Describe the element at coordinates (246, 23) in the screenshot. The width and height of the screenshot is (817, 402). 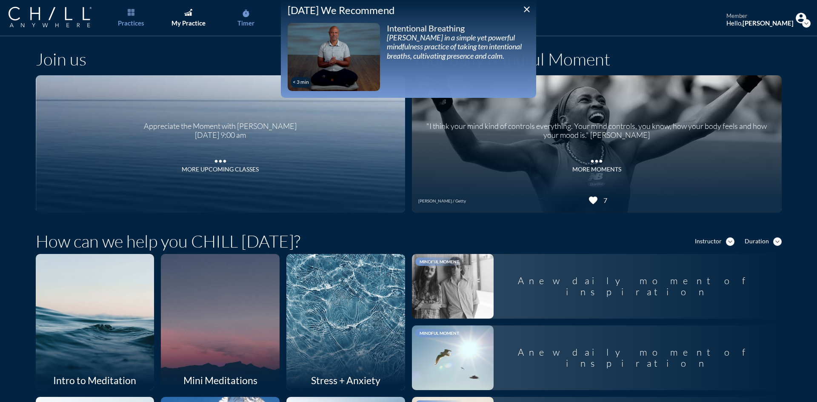
I see `div: Timer` at that location.